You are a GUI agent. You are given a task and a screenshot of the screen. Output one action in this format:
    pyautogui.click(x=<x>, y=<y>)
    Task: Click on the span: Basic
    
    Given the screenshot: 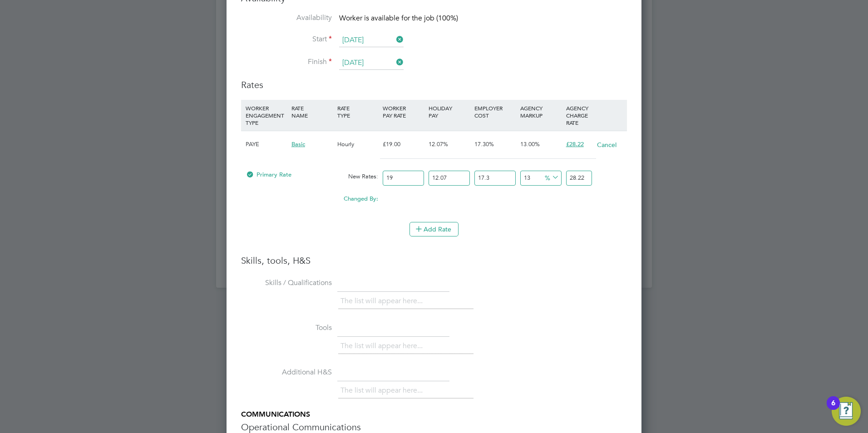 What is the action you would take?
    pyautogui.click(x=298, y=144)
    